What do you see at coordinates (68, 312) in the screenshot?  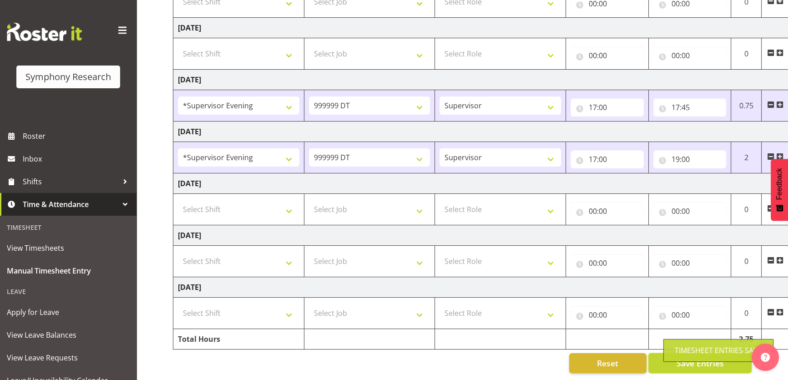 I see `span: Apply for Leave` at bounding box center [68, 312].